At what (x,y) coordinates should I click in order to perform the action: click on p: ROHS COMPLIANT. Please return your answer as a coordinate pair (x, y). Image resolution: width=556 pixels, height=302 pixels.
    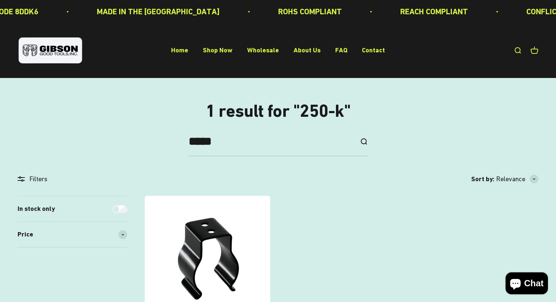
    Looking at the image, I should click on (310, 11).